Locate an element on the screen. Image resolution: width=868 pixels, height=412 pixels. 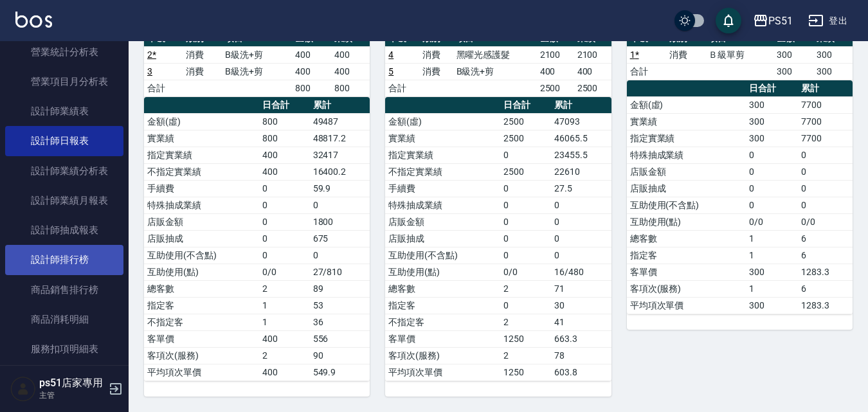
td: 1250 is located at coordinates (526, 339).